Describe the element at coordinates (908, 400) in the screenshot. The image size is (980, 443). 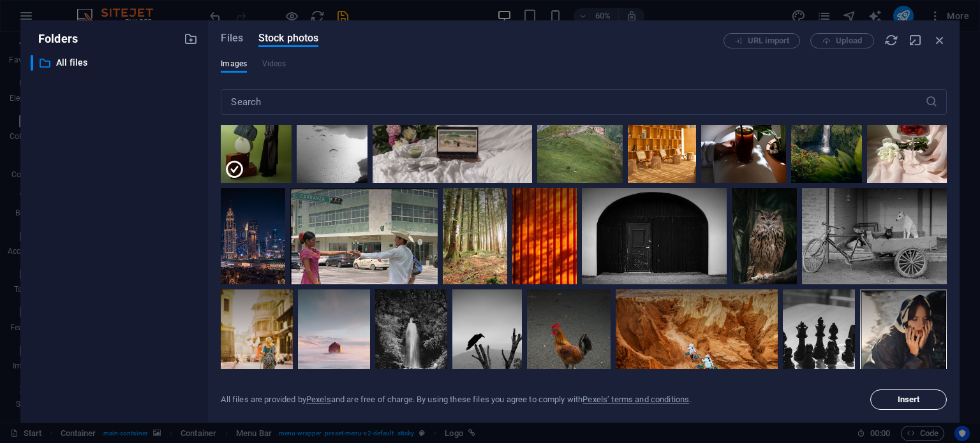
I see `span: Insert` at that location.